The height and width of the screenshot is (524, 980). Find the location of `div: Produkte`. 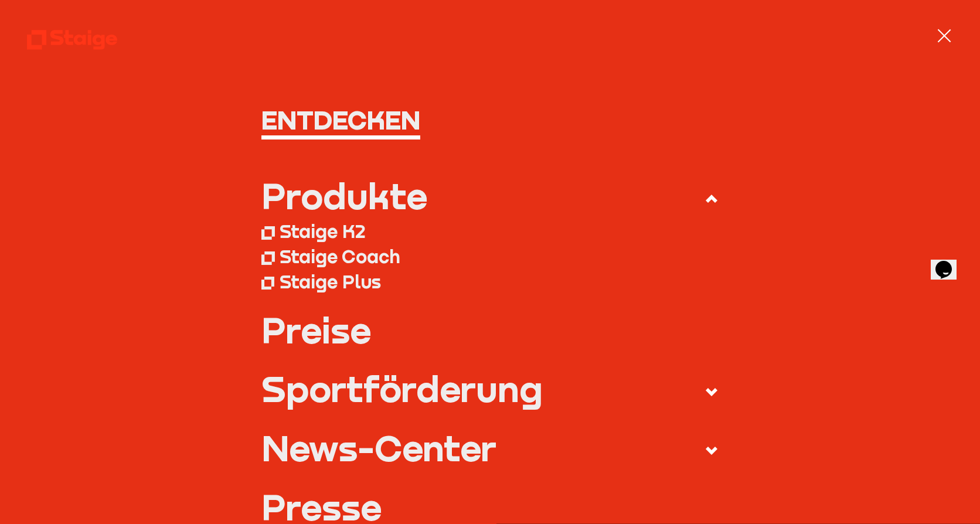

div: Produkte is located at coordinates (344, 196).